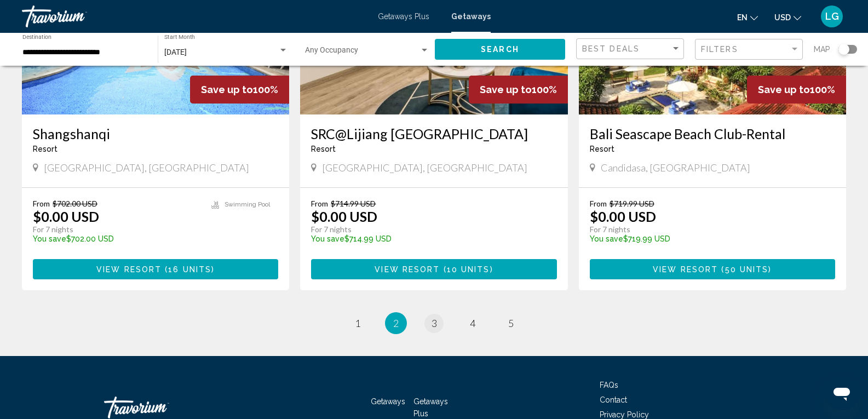 Image resolution: width=868 pixels, height=419 pixels. What do you see at coordinates (624, 415) in the screenshot?
I see `span: Privacy Policy` at bounding box center [624, 415].